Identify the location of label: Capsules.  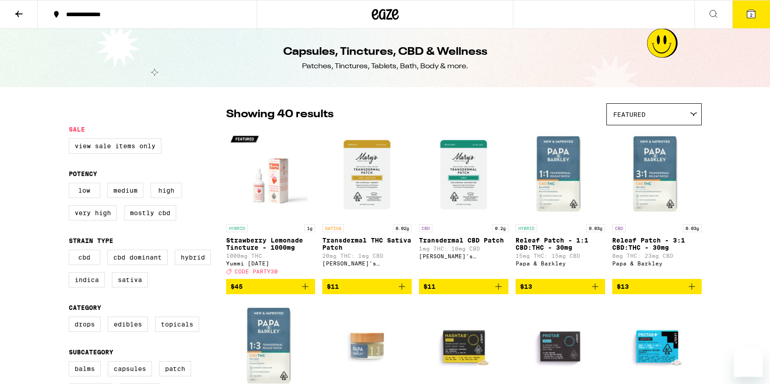
(130, 369).